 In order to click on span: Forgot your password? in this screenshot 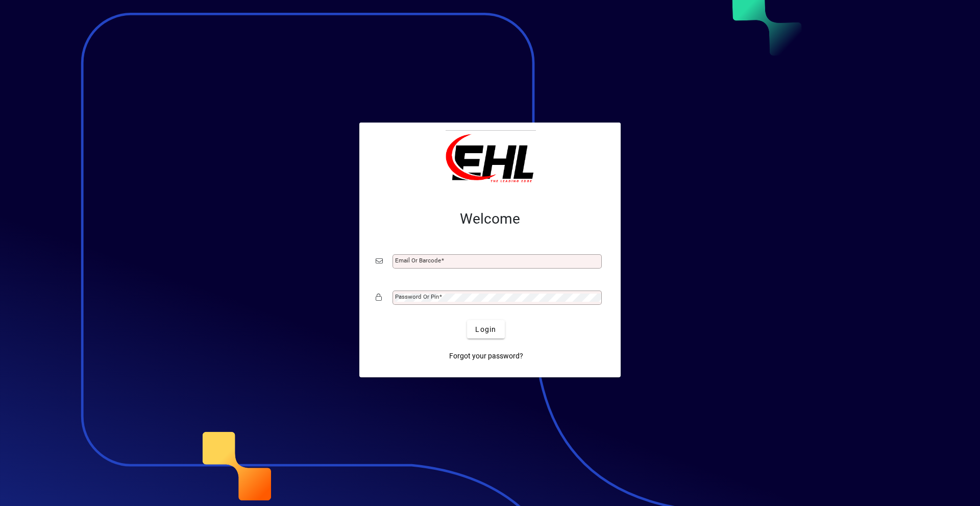, I will do `click(486, 356)`.